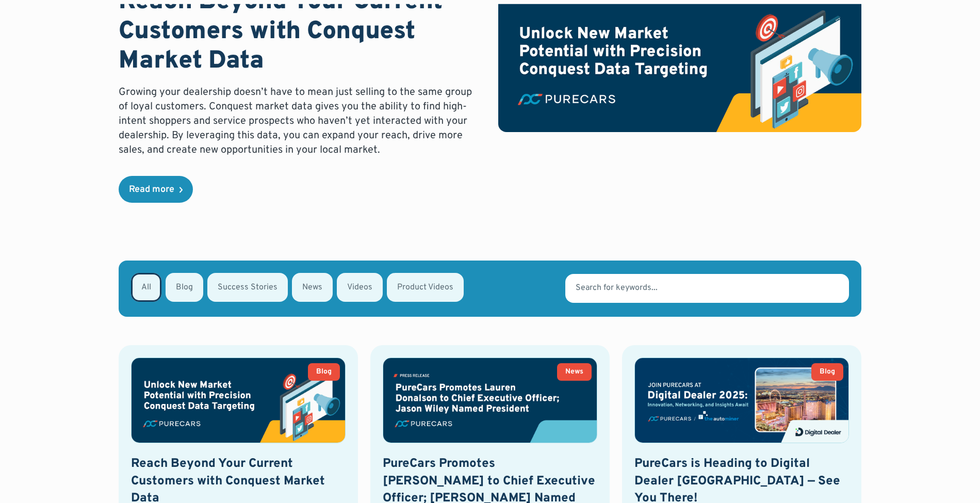  I want to click on div: Read more, so click(152, 190).